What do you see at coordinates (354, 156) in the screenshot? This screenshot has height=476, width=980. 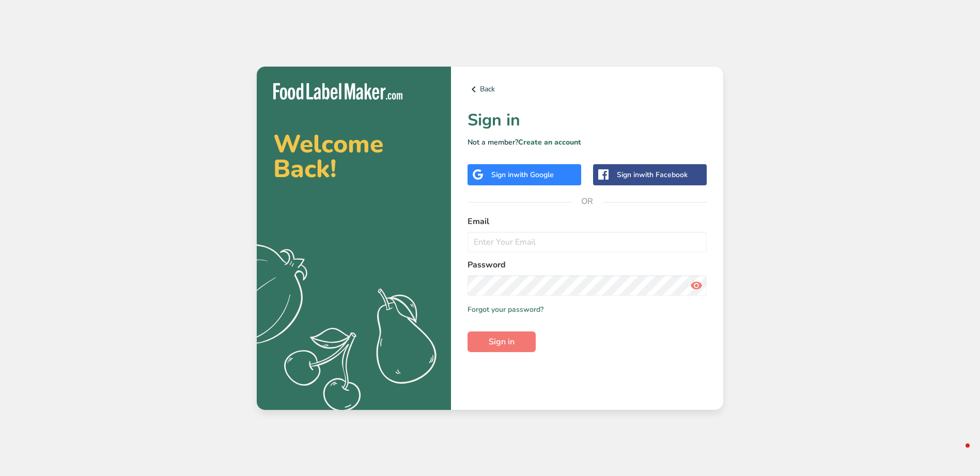 I see `h2: Welcome Back!` at bounding box center [354, 156].